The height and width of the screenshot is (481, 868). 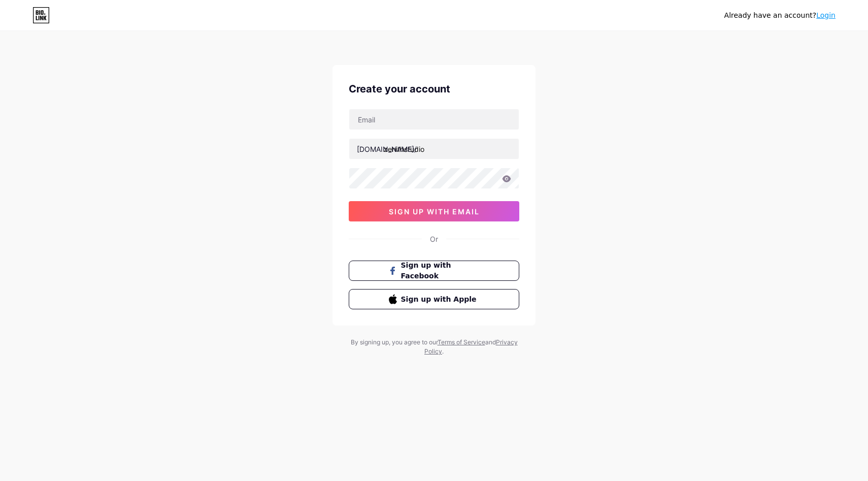 What do you see at coordinates (434, 347) in the screenshot?
I see `div: By signing up, you agree to our and .` at bounding box center [434, 347].